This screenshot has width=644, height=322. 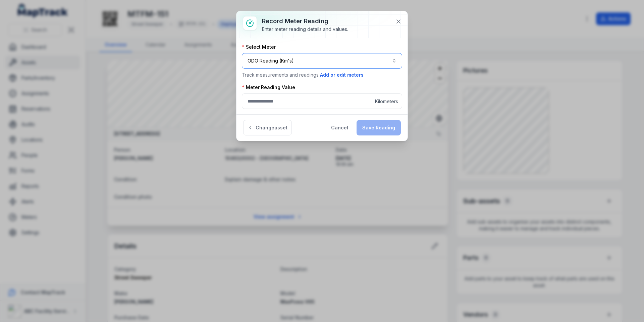 I want to click on button: Add or edit meters, so click(x=342, y=75).